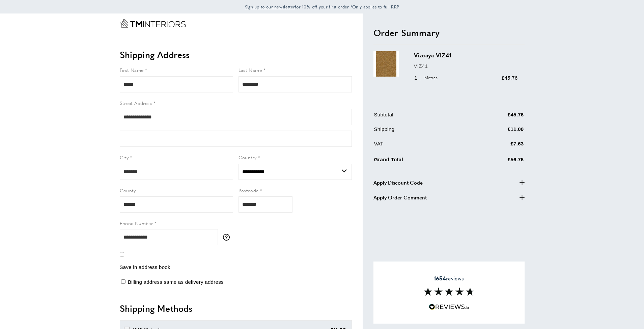 Image resolution: width=644 pixels, height=329 pixels. What do you see at coordinates (449, 291) in the screenshot?
I see `img: Reviews section` at bounding box center [449, 291].